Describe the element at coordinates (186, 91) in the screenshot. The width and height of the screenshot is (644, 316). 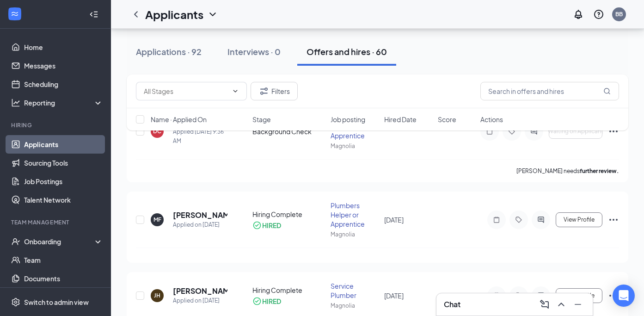
I see `input: All Stages` at that location.